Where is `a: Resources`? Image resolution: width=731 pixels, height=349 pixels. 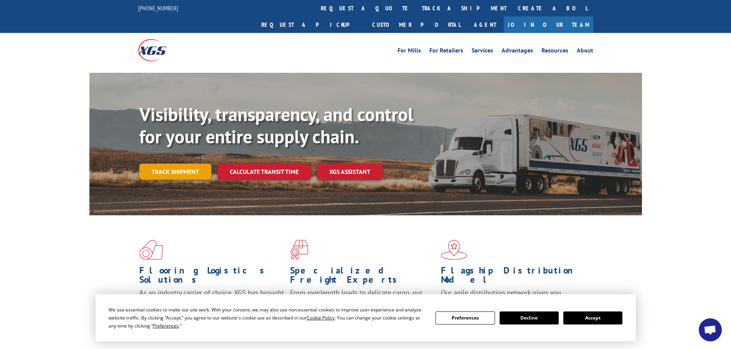 a: Resources is located at coordinates (555, 52).